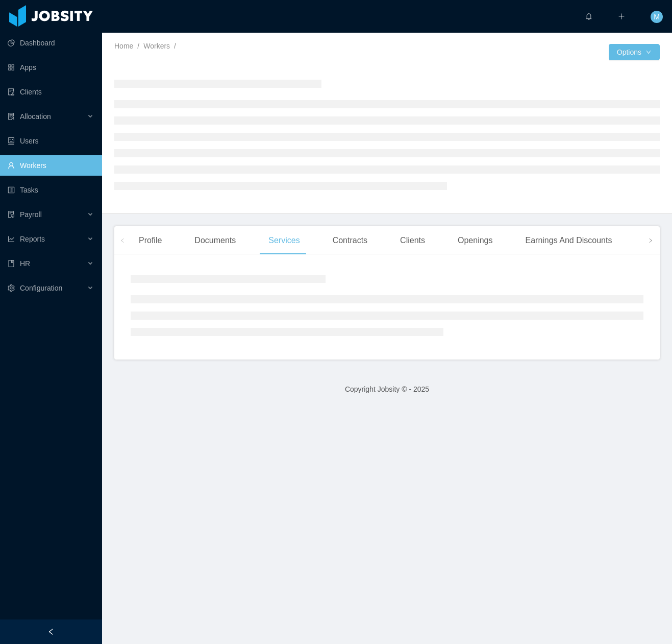 The width and height of the screenshot is (672, 644). What do you see at coordinates (50, 92) in the screenshot?
I see `a: icon: auditClients` at bounding box center [50, 92].